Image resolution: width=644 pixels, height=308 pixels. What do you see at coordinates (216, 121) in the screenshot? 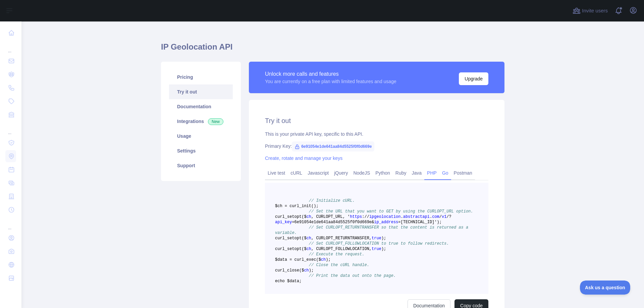
I see `span: New` at bounding box center [216, 121].